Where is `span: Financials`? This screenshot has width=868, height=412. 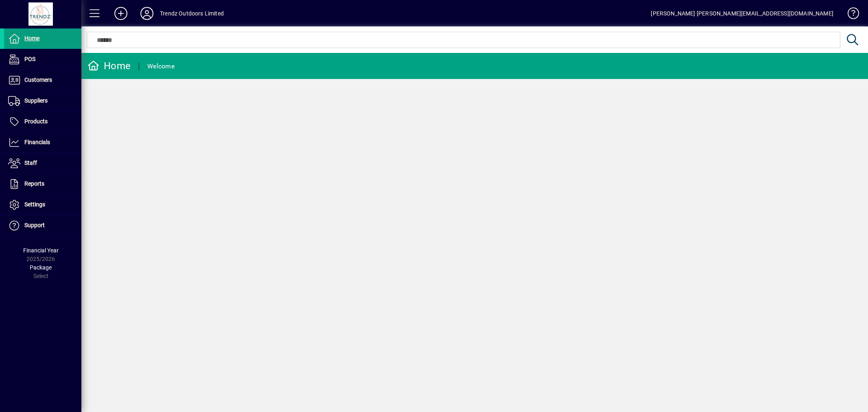 span: Financials is located at coordinates (37, 142).